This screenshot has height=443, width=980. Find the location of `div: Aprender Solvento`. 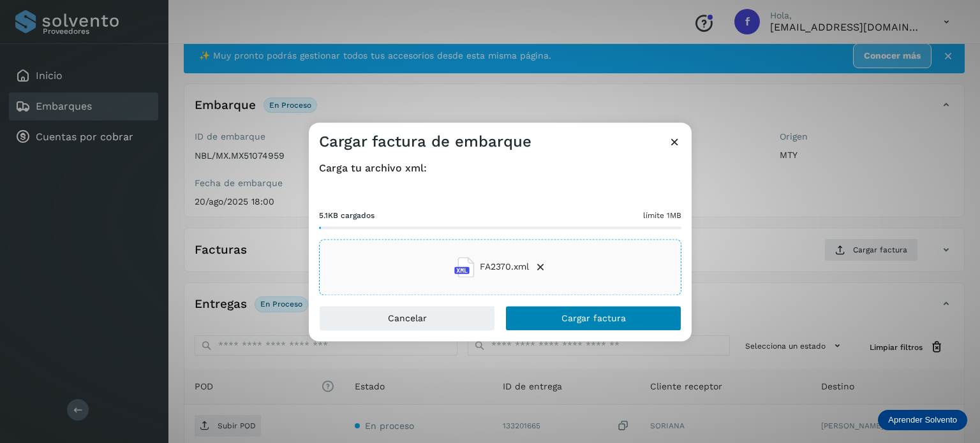

div: Aprender Solvento is located at coordinates (922, 420).